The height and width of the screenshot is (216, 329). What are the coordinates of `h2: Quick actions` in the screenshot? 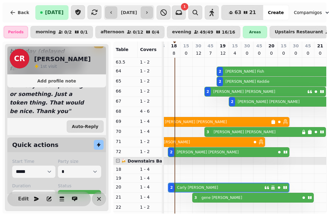 It's located at (35, 144).